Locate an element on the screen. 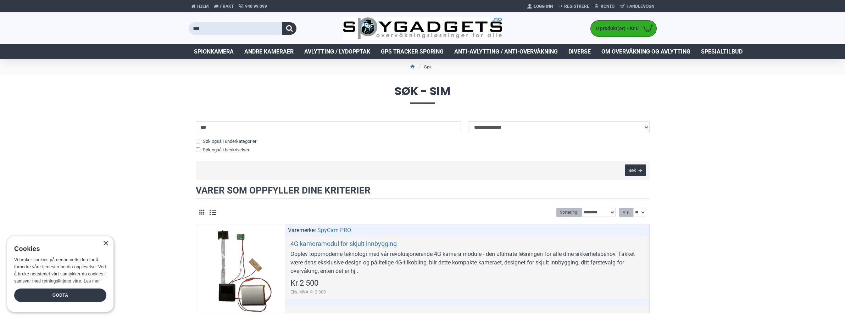  a: Anti-avlytting / Anti-overvåkning is located at coordinates (506, 52).